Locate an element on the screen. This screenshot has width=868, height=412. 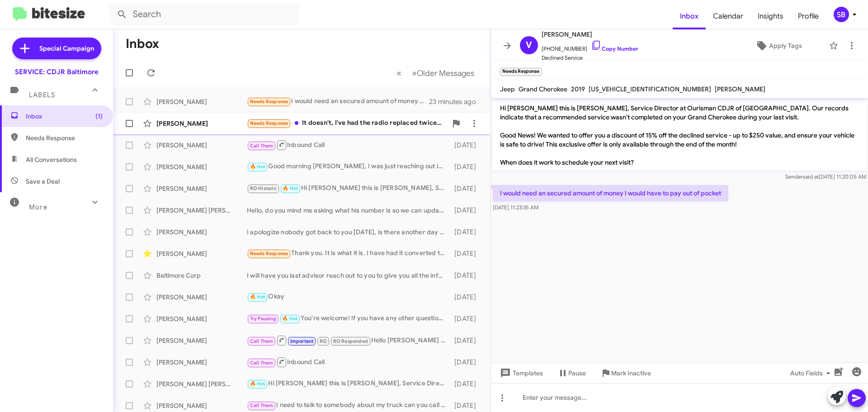
button: SB is located at coordinates (842, 15).